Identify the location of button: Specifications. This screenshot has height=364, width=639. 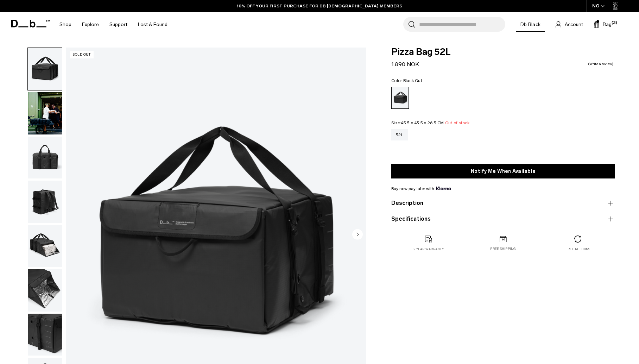
(503, 219).